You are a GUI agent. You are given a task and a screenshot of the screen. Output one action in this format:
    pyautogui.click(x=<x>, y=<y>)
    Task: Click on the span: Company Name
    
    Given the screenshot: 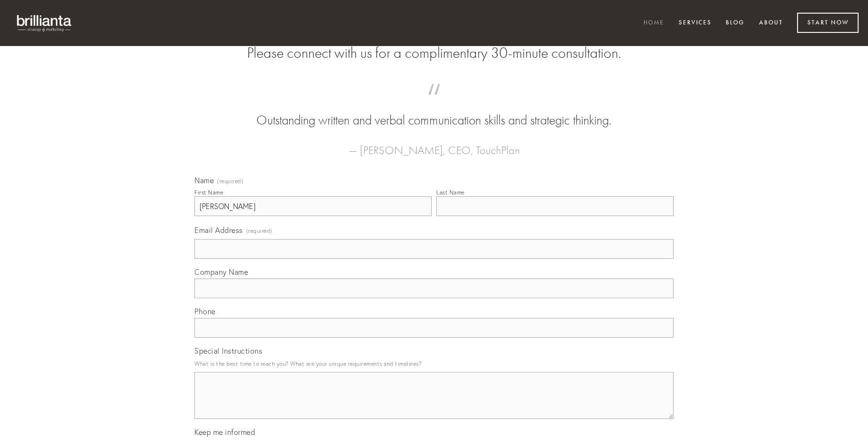 What is the action you would take?
    pyautogui.click(x=221, y=271)
    